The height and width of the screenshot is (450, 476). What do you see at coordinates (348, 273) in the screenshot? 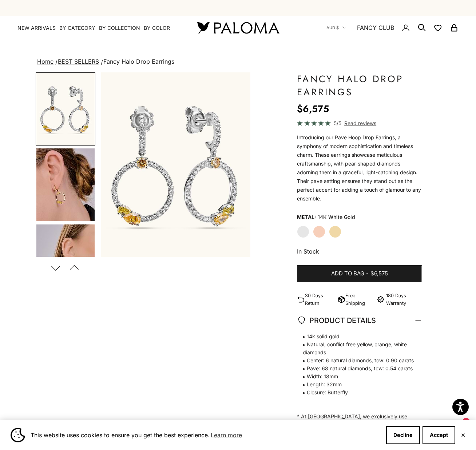
I see `span: Add to bag` at bounding box center [348, 273].